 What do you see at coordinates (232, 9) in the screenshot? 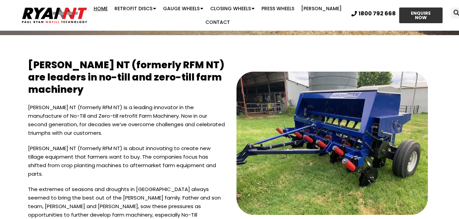
I see `a: Closing Wheels` at bounding box center [232, 9].